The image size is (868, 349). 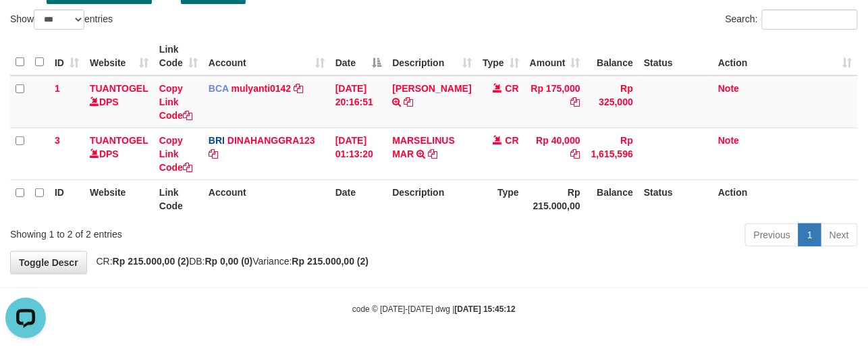 I want to click on span: 1, so click(x=58, y=88).